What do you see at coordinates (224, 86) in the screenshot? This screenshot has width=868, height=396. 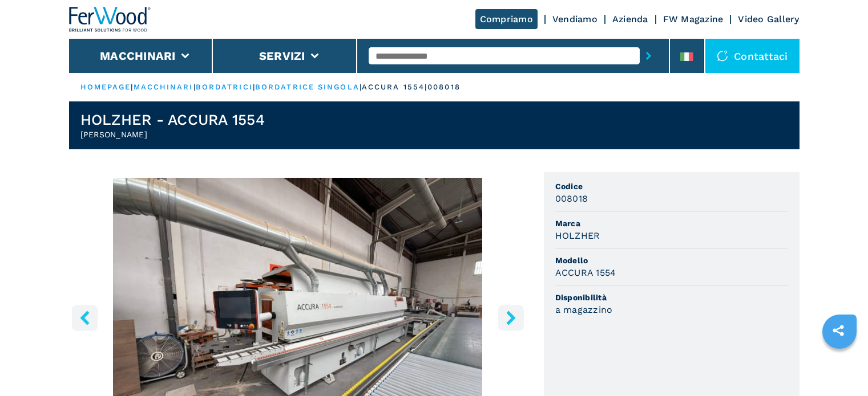 I see `a: bordatrici` at bounding box center [224, 86].